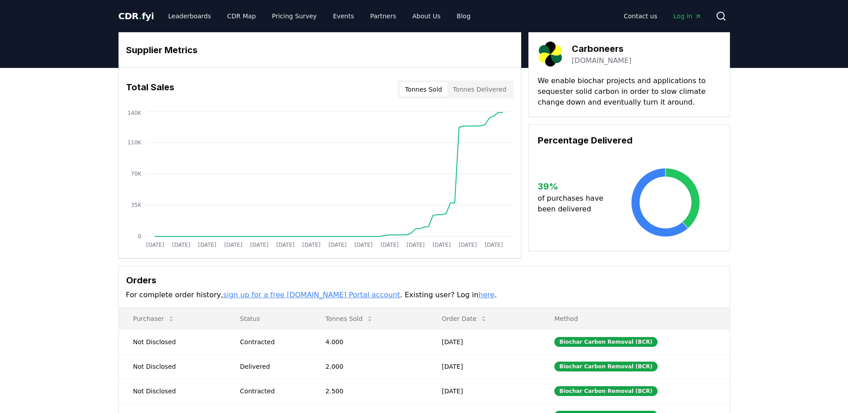 The width and height of the screenshot is (848, 413). What do you see at coordinates (189, 16) in the screenshot?
I see `a: Leaderboards` at bounding box center [189, 16].